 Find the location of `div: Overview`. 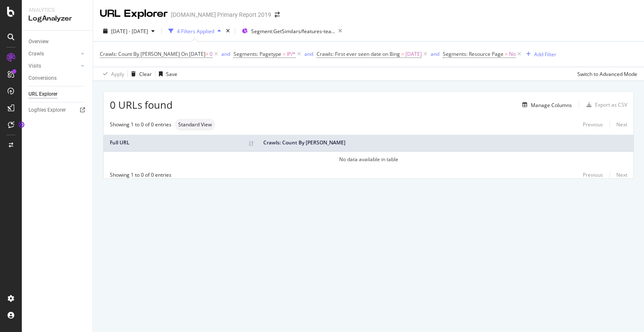

div: Overview is located at coordinates (39, 42).